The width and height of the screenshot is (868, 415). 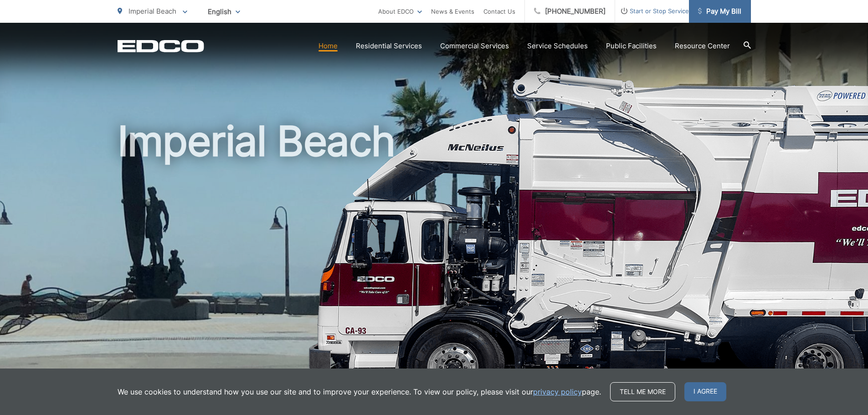 What do you see at coordinates (557, 46) in the screenshot?
I see `a: Service Schedules` at bounding box center [557, 46].